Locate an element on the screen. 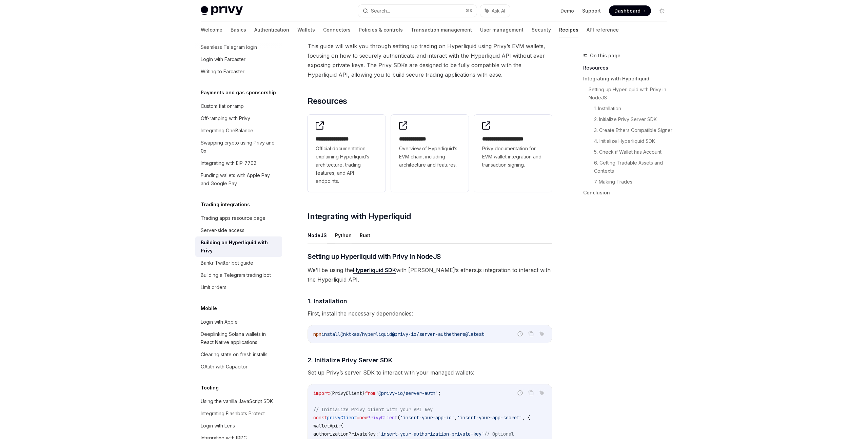 This screenshot has height=439, width=868. span: On this page is located at coordinates (606, 56).